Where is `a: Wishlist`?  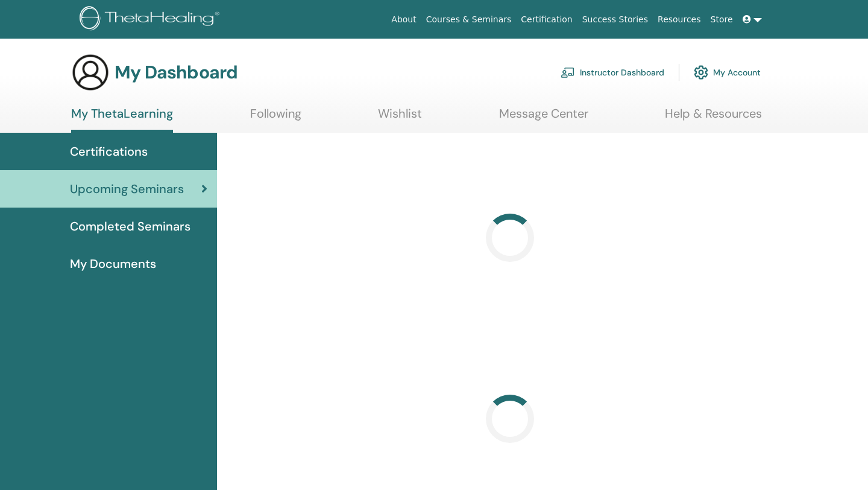 a: Wishlist is located at coordinates (399, 118).